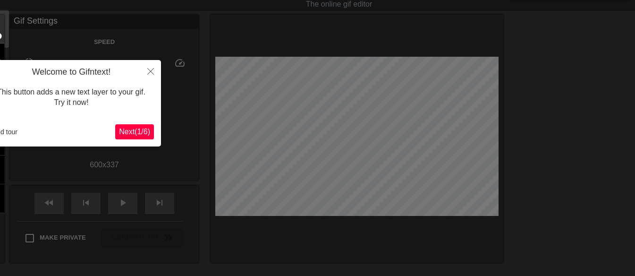 The width and height of the screenshot is (635, 276). What do you see at coordinates (135, 131) in the screenshot?
I see `span: Next ( 1 / 6 )` at bounding box center [135, 131].